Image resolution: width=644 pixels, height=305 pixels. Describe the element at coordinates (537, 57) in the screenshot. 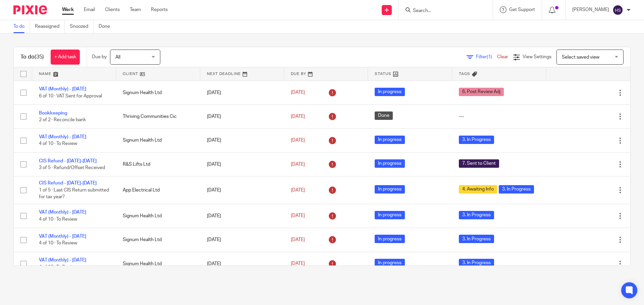

I see `span: View Settings` at that location.